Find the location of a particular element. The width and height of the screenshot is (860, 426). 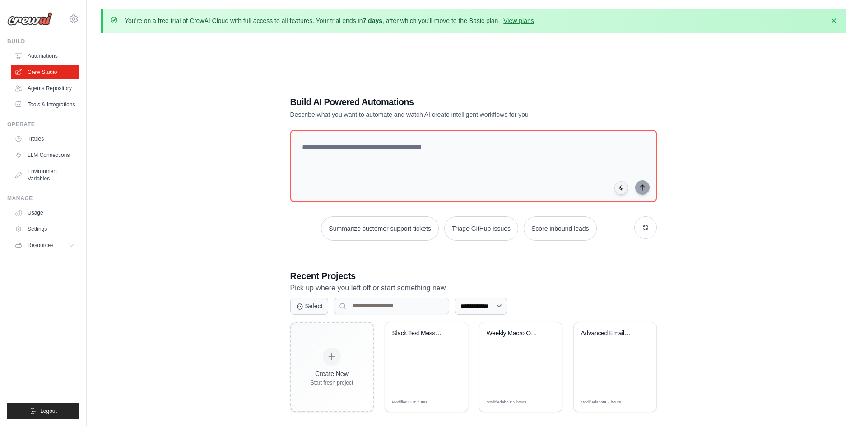

a: Automations is located at coordinates (45, 56).